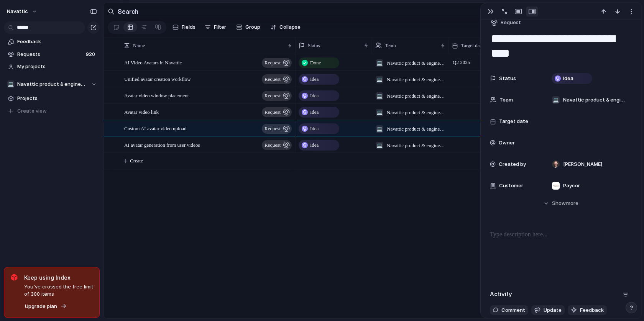 The width and height of the screenshot is (644, 321). Describe the element at coordinates (507, 143) in the screenshot. I see `span: Owner` at that location.